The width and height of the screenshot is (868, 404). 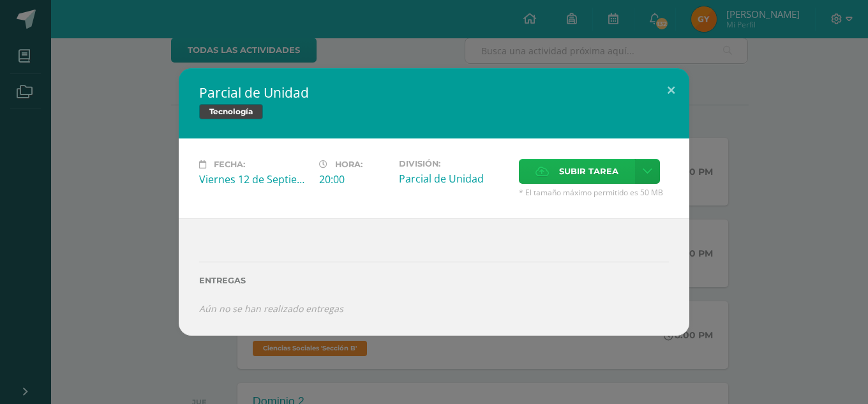 I want to click on div: 20:00, so click(x=353, y=179).